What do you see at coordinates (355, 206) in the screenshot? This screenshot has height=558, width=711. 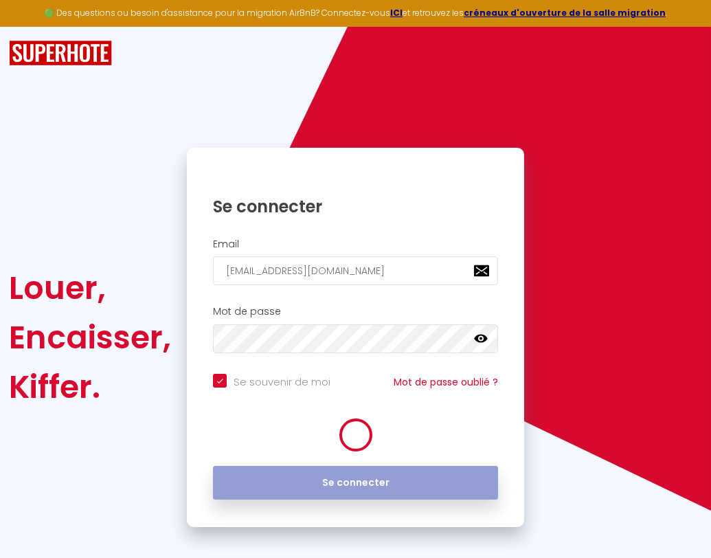 I see `h1: Se connecter` at bounding box center [355, 206].